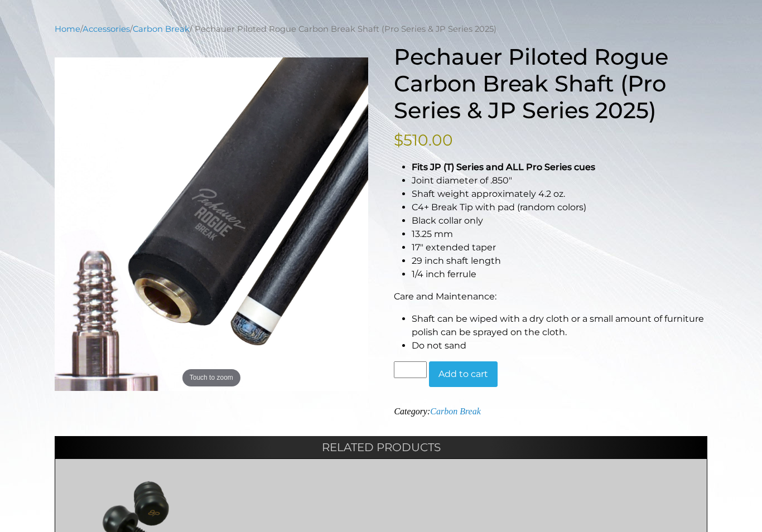 The height and width of the screenshot is (532, 762). I want to click on li: 17″ extended taper, so click(560, 248).